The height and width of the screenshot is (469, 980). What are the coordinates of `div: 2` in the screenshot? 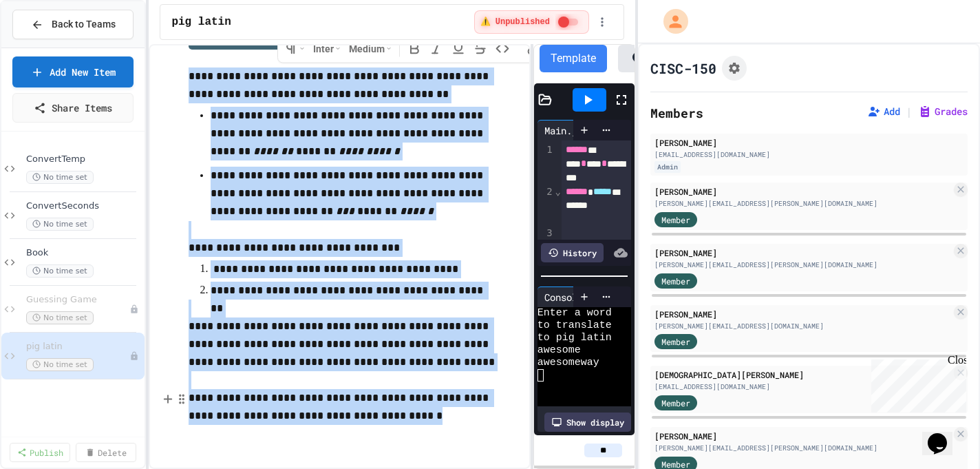 It's located at (546, 206).